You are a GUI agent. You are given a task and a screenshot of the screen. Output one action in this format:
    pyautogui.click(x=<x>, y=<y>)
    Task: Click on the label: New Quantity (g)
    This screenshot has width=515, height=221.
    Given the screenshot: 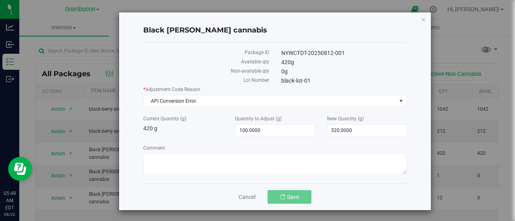 What is the action you would take?
    pyautogui.click(x=367, y=119)
    